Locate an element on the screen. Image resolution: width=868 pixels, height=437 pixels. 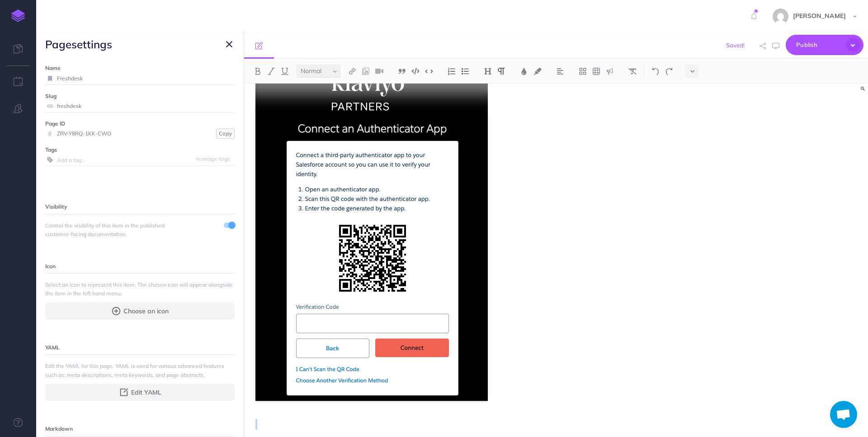
span: Publish is located at coordinates (818, 45).